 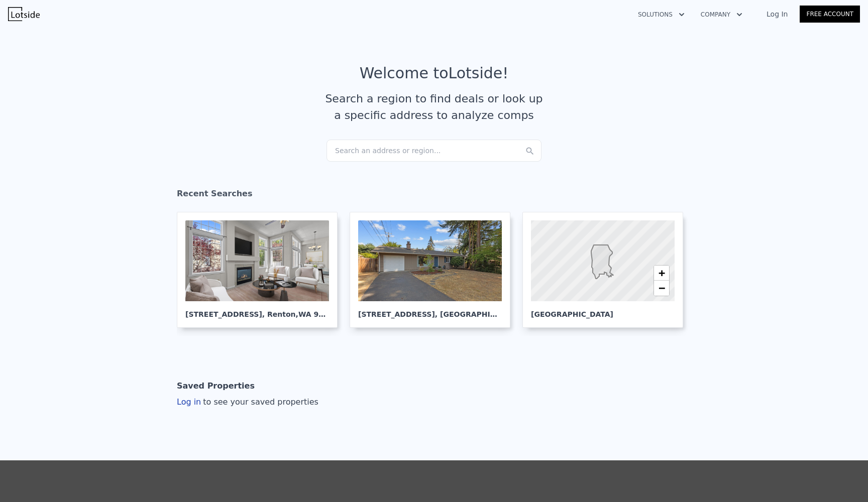 What do you see at coordinates (24, 14) in the screenshot?
I see `img: Lotside` at bounding box center [24, 14].